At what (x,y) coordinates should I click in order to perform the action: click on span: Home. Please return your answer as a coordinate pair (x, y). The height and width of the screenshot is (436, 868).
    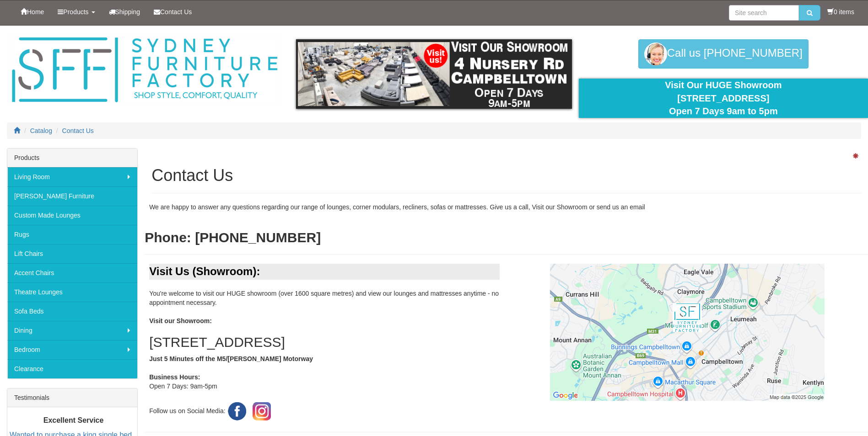
    Looking at the image, I should click on (35, 12).